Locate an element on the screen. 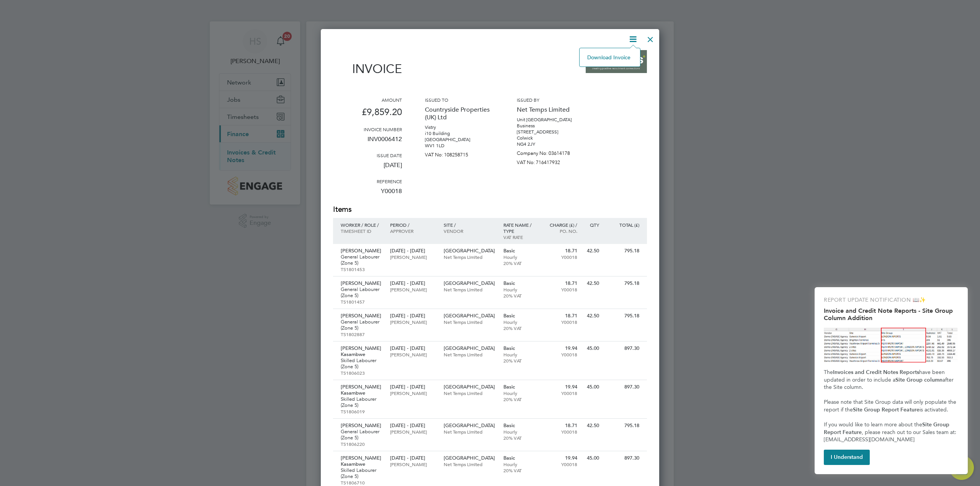 Image resolution: width=980 pixels, height=486 pixels. span: The is located at coordinates (828, 372).